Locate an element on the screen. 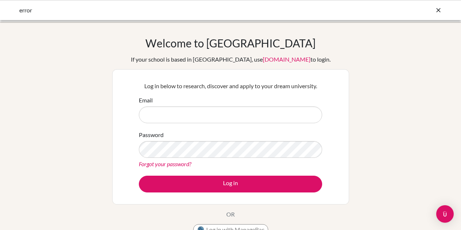  a: Forgot your password? is located at coordinates (165, 164).